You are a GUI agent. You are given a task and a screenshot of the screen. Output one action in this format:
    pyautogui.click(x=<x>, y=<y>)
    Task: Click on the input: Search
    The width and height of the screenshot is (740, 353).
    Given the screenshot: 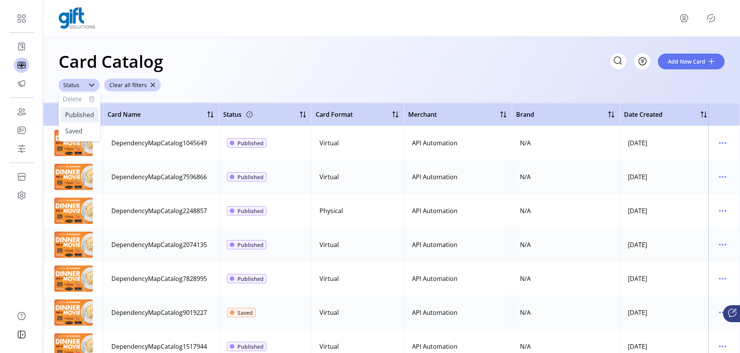 What is the action you would take?
    pyautogui.click(x=618, y=61)
    